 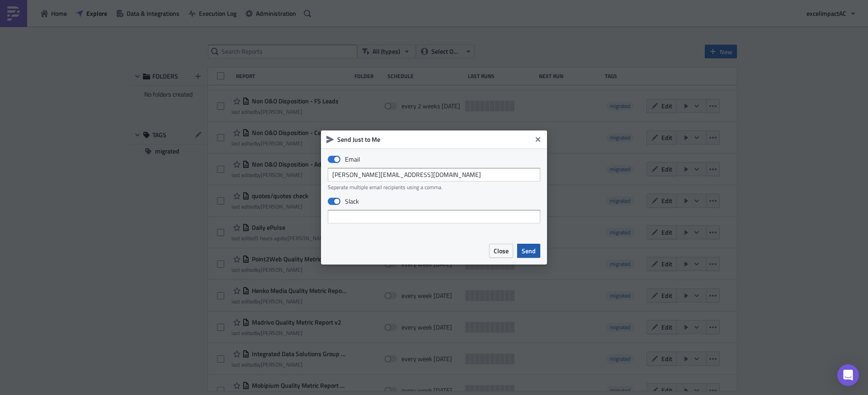 What do you see at coordinates (528, 251) in the screenshot?
I see `span: Send` at bounding box center [528, 251].